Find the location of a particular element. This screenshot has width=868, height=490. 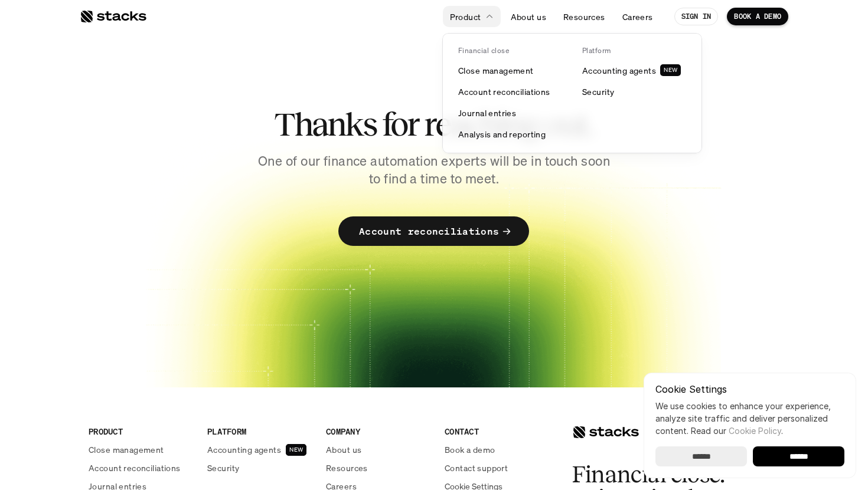

p: Careers is located at coordinates (637, 17).